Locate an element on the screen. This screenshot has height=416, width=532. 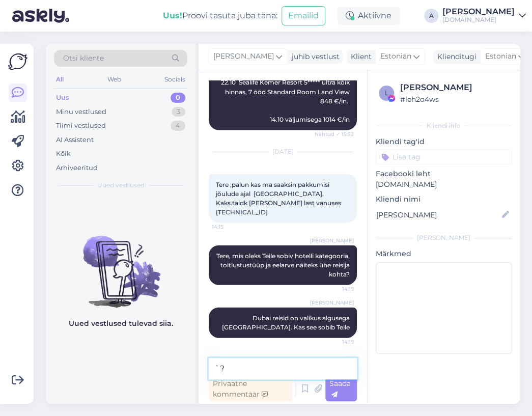
p: Facebooki leht is located at coordinates (444, 174).